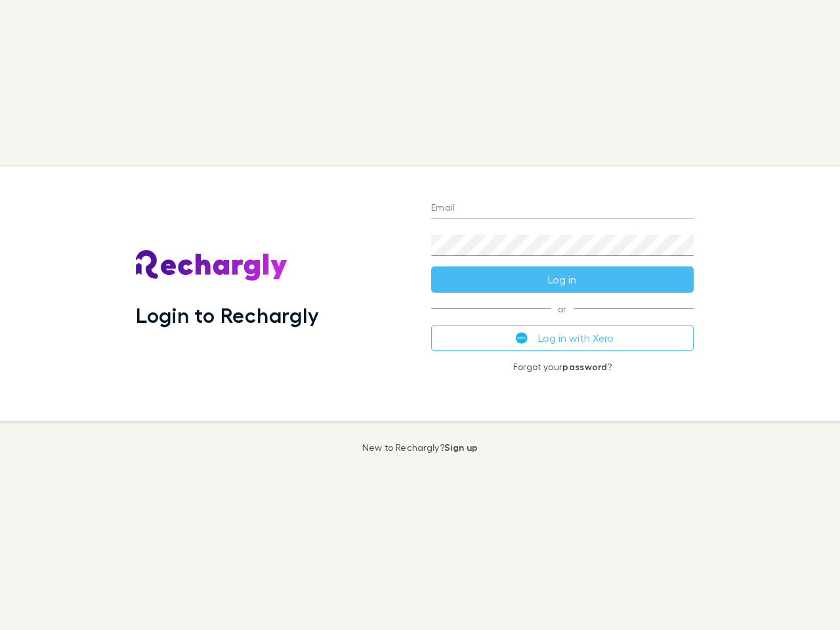 Image resolution: width=840 pixels, height=630 pixels. I want to click on img: Rechargly's Logo, so click(212, 266).